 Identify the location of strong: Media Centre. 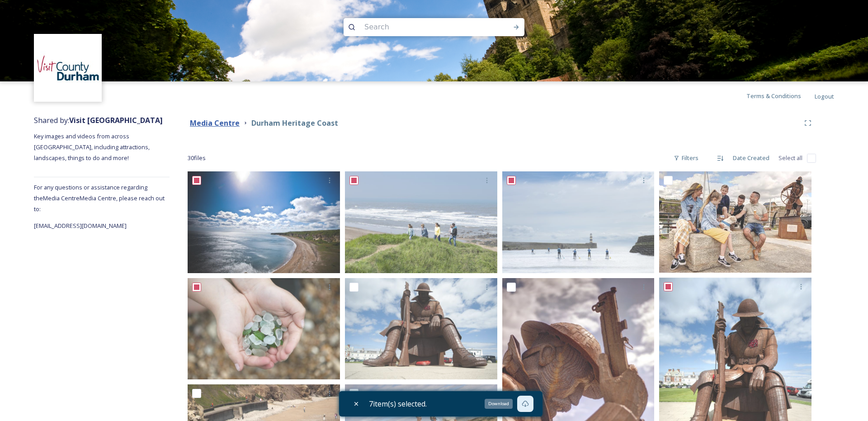
(215, 123).